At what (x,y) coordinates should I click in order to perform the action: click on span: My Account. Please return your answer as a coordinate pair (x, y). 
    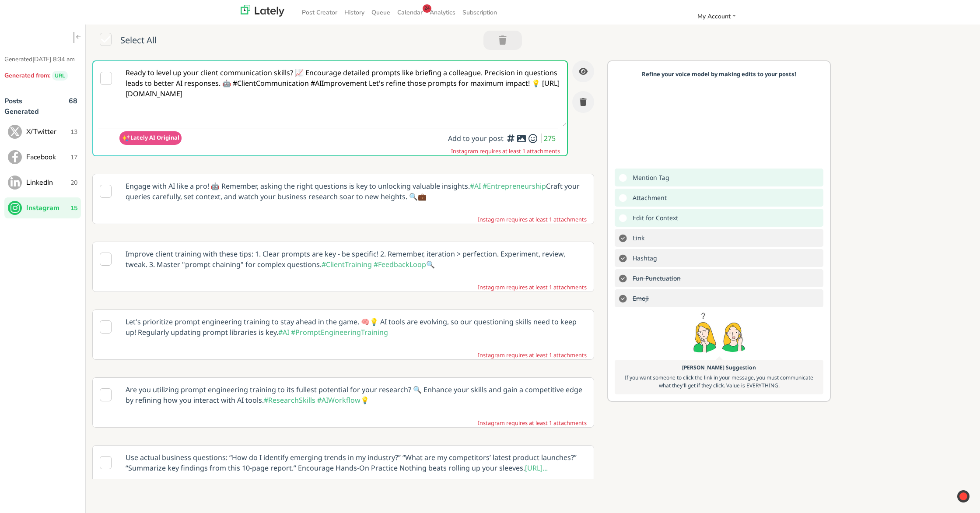
    Looking at the image, I should click on (714, 16).